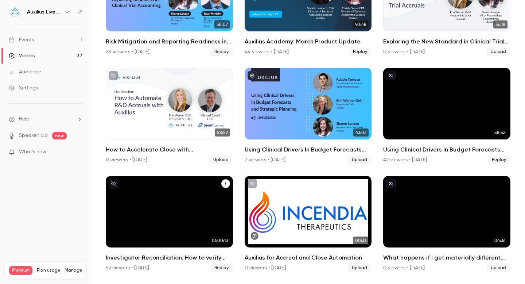 The height and width of the screenshot is (284, 525). What do you see at coordinates (361, 24) in the screenshot?
I see `span: 40:48` at bounding box center [361, 24].